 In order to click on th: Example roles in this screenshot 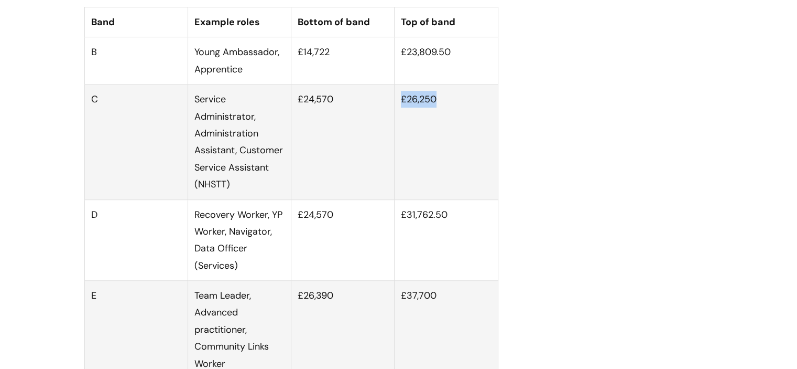, I will do `click(239, 21)`.